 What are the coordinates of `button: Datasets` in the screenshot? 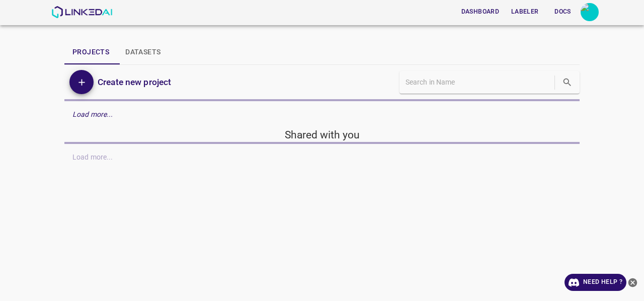 It's located at (143, 52).